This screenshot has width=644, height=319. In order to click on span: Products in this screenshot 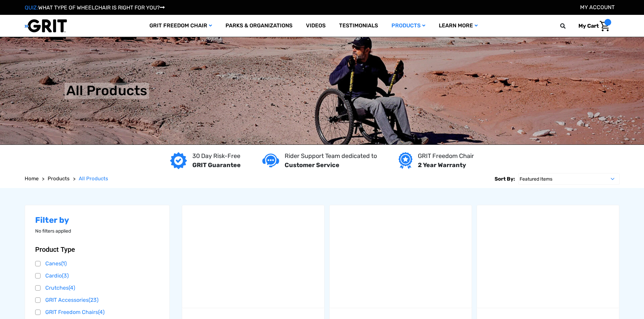, I will do `click(59, 178)`.